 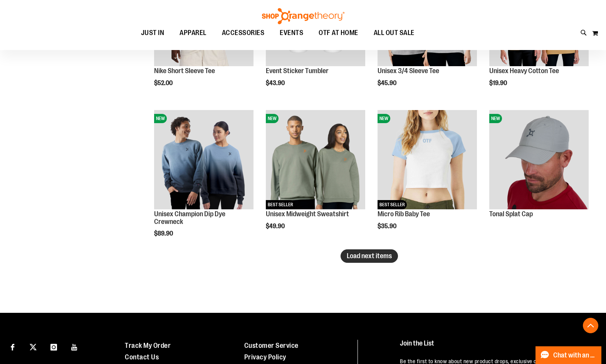 What do you see at coordinates (184, 71) in the screenshot?
I see `a: Nike Short Sleeve Tee` at bounding box center [184, 71].